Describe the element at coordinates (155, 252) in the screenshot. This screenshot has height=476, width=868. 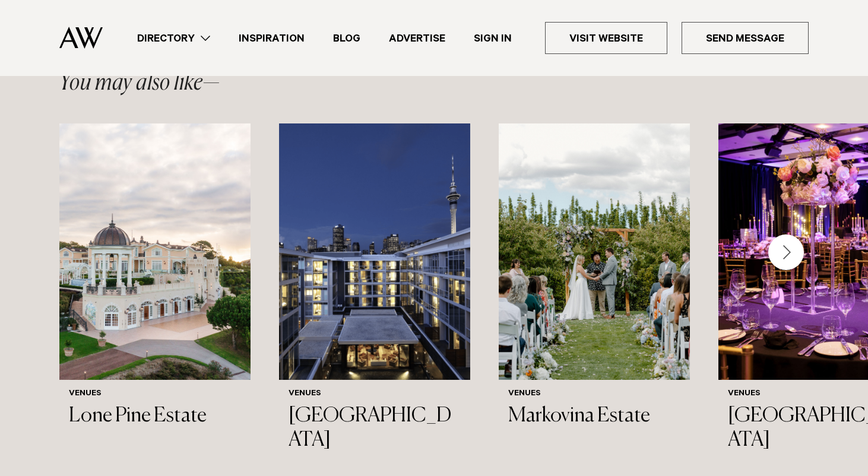
I see `img: Exterior view of Lone Pine Estate` at that location.